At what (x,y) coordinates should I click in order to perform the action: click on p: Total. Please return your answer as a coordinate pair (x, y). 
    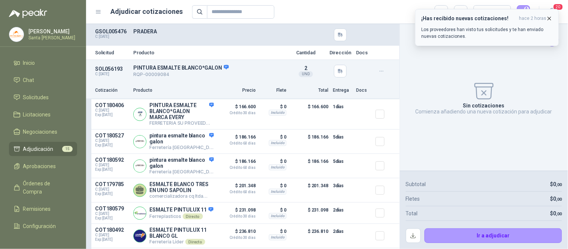
    Looking at the image, I should click on (412, 214).